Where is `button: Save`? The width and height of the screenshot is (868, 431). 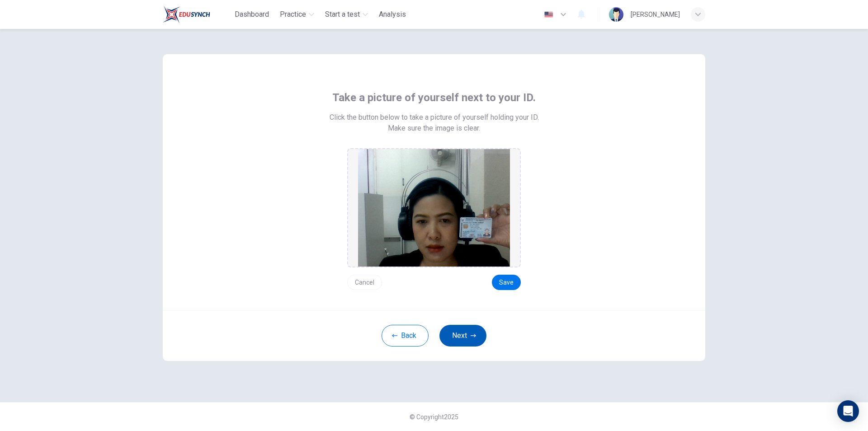 button: Save is located at coordinates (506, 282).